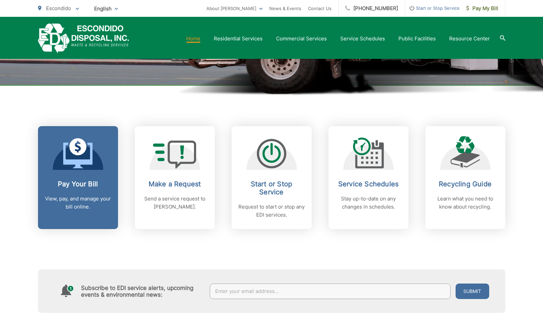 The width and height of the screenshot is (543, 334). Describe the element at coordinates (272, 211) in the screenshot. I see `p: Request to start or stop any EDI services.` at that location.